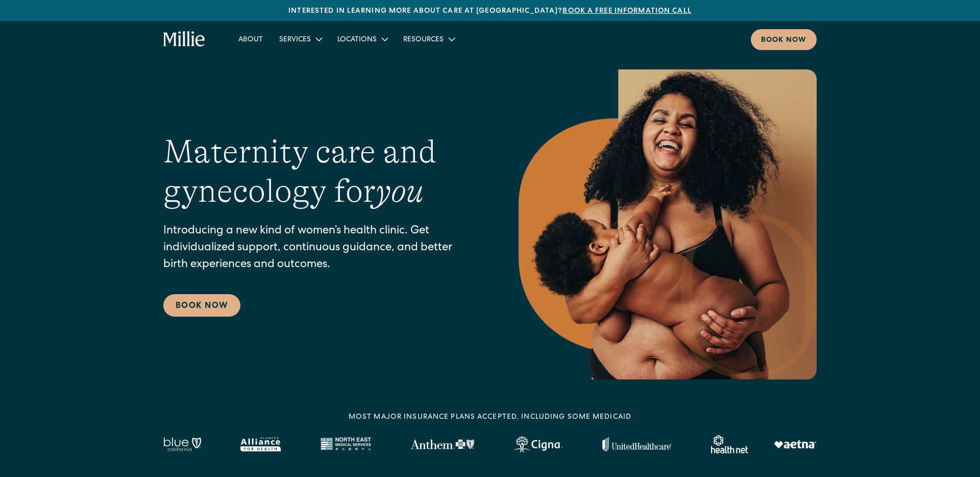  Describe the element at coordinates (442, 444) in the screenshot. I see `img: Anthem Logo` at that location.